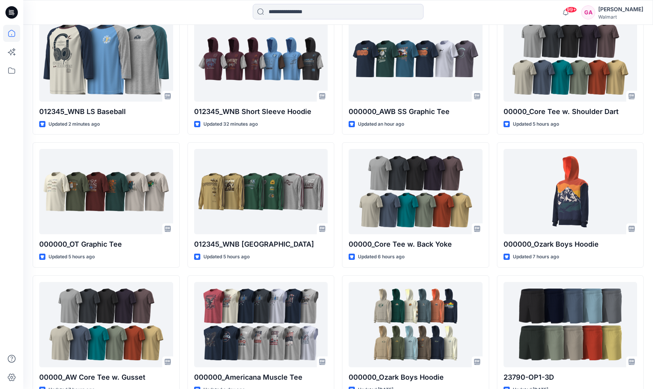 The image size is (653, 389). Describe the element at coordinates (571, 10) in the screenshot. I see `span: 99+` at that location.